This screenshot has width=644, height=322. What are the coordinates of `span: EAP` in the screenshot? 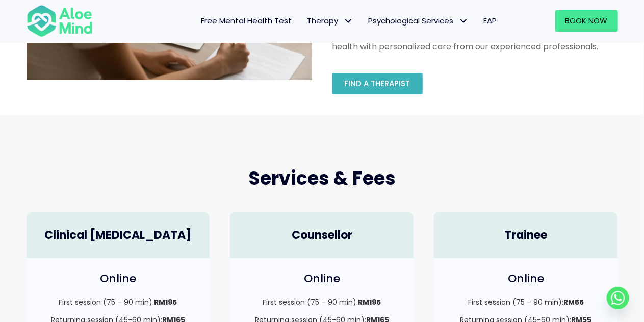 It's located at (491, 21).